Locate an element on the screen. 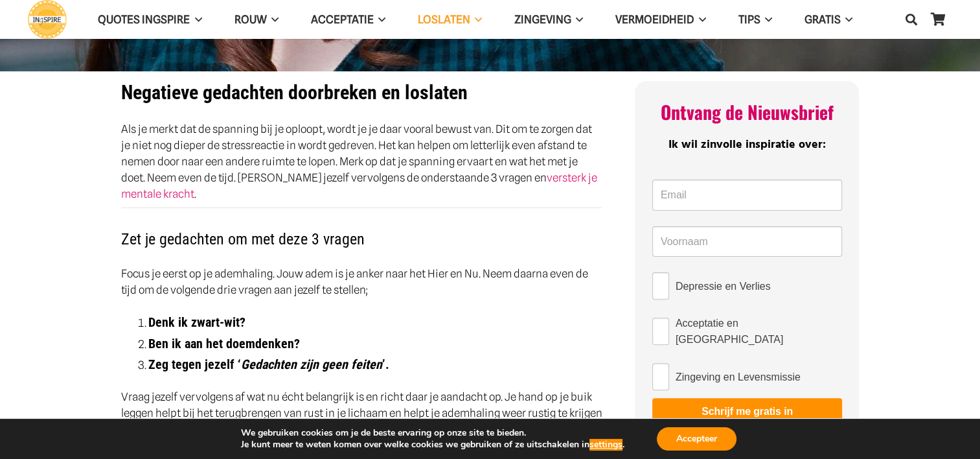 Image resolution: width=980 pixels, height=459 pixels. span: Acceptatie is located at coordinates (342, 20).